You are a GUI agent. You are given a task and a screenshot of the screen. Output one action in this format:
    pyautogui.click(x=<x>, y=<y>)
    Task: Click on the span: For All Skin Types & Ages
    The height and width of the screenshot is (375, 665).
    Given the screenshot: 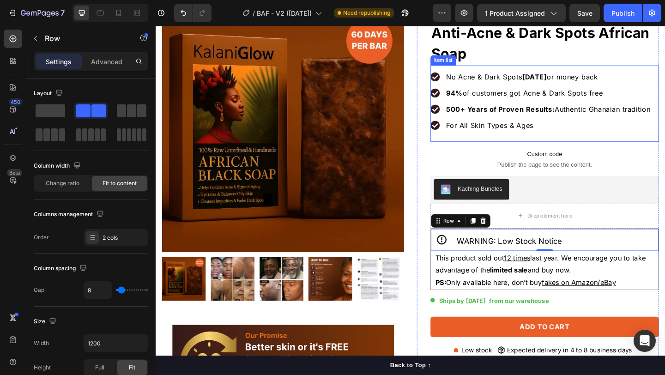 What is the action you would take?
    pyautogui.click(x=363, y=108)
    